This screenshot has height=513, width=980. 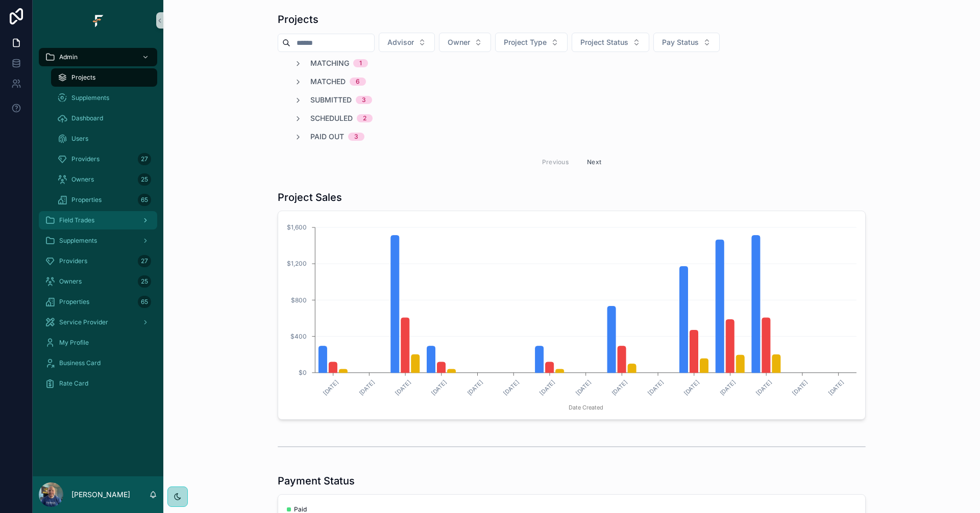 I want to click on span: Project Status, so click(x=604, y=42).